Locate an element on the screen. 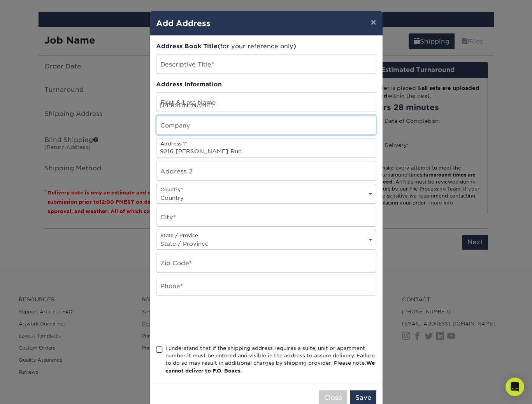  div: (for your reference only) is located at coordinates (266, 46).